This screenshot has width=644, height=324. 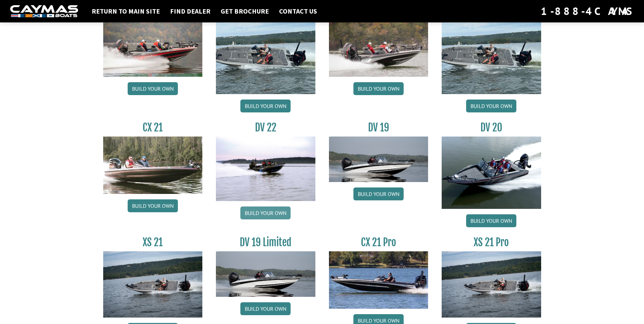 What do you see at coordinates (298, 11) in the screenshot?
I see `a: Contact Us` at bounding box center [298, 11].